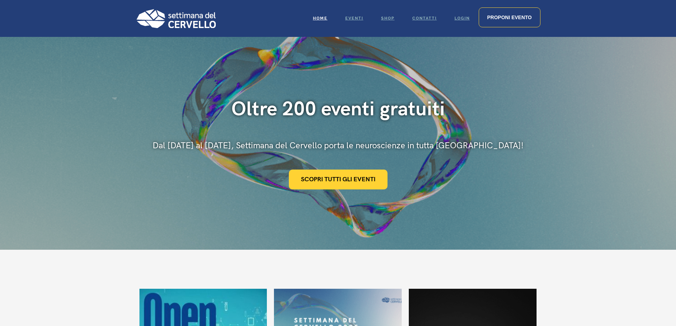 The height and width of the screenshot is (326, 676). Describe the element at coordinates (338, 109) in the screenshot. I see `div: Oltre 200 eventi gratuiti` at that location.